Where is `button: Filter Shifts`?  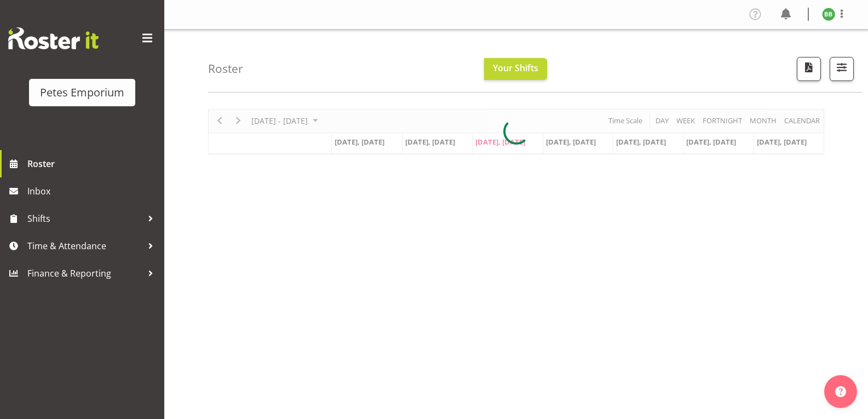 button: Filter Shifts is located at coordinates (841, 69).